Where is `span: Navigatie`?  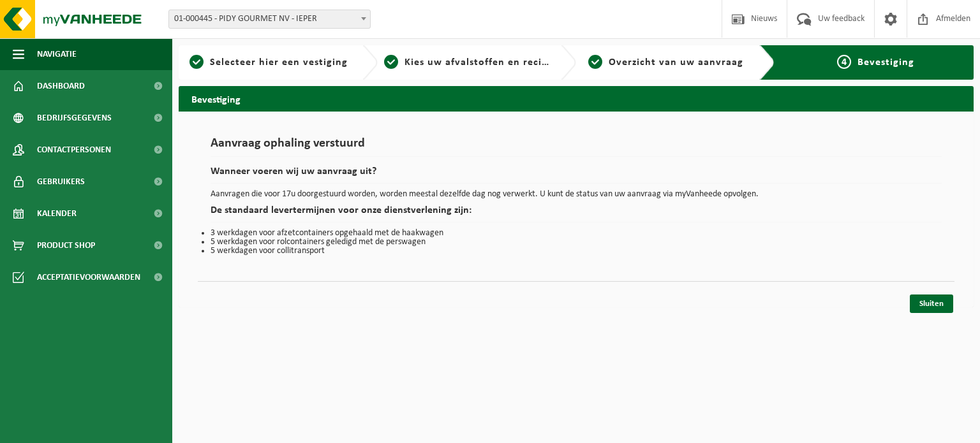
span: Navigatie is located at coordinates (57, 55).